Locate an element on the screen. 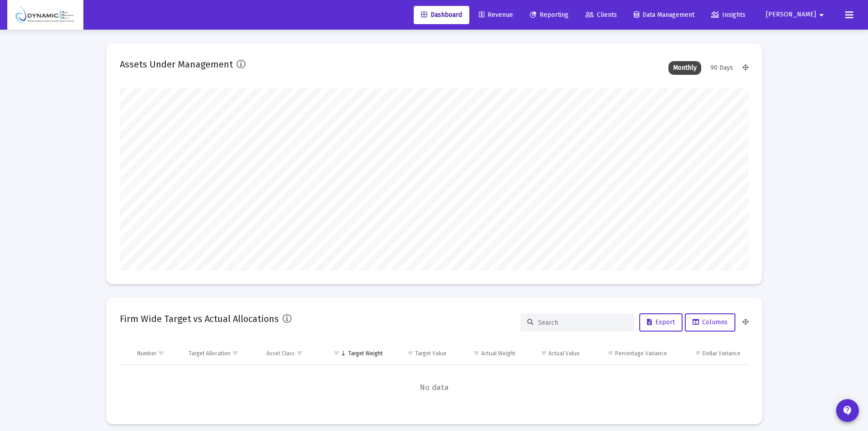 The height and width of the screenshot is (431, 868). button: Columns is located at coordinates (710, 322).